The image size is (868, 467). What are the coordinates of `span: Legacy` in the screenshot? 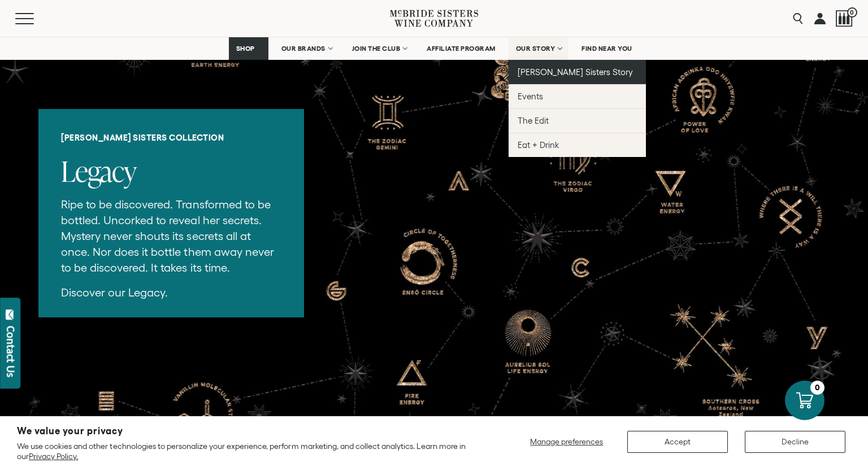 It's located at (98, 171).